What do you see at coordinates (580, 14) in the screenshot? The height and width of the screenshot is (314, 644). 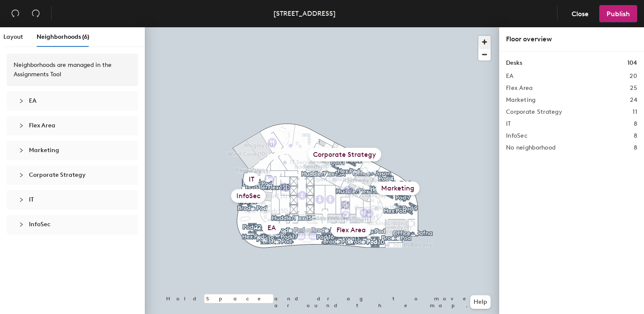 I see `button: Close` at bounding box center [580, 14].